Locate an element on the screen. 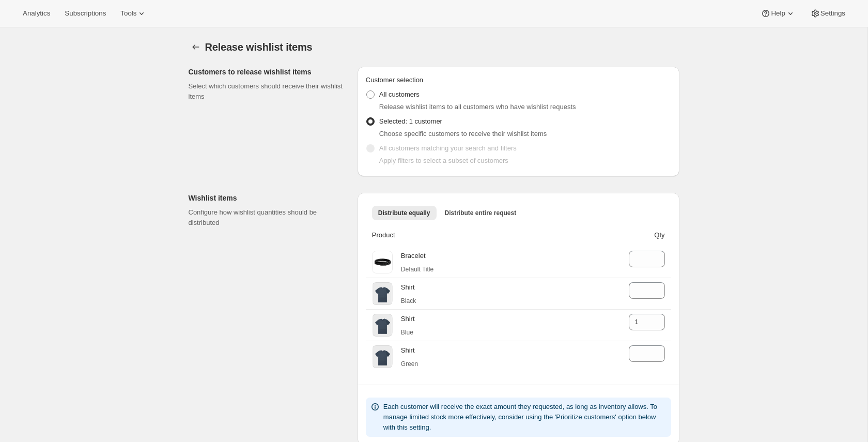 This screenshot has width=868, height=442. span: Subscriptions is located at coordinates (85, 14).